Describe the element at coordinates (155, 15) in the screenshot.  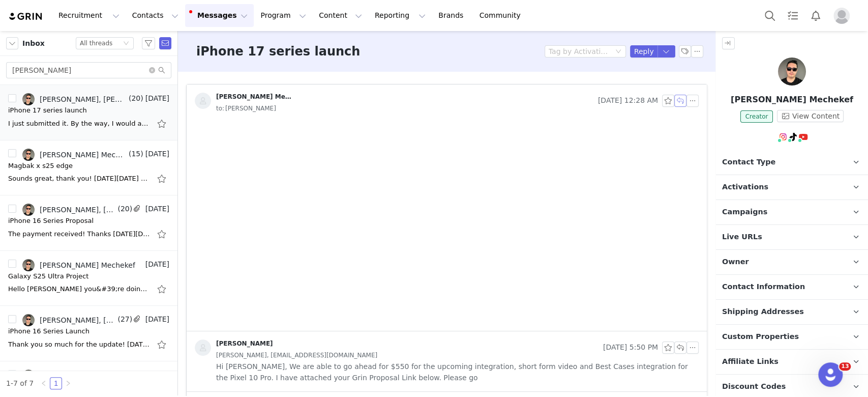
I see `button: Contacts` at that location.